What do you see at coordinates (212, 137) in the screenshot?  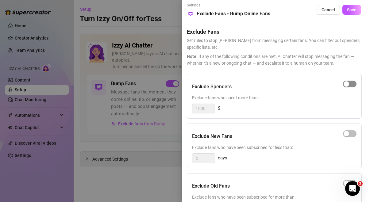 I see `h5: Exclude New Fans` at bounding box center [212, 137].